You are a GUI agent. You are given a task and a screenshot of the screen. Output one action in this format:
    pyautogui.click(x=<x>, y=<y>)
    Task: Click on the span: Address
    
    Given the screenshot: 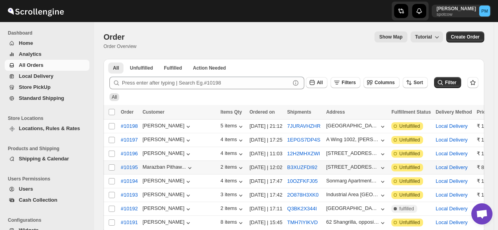 What is the action you would take?
    pyautogui.click(x=336, y=112)
    